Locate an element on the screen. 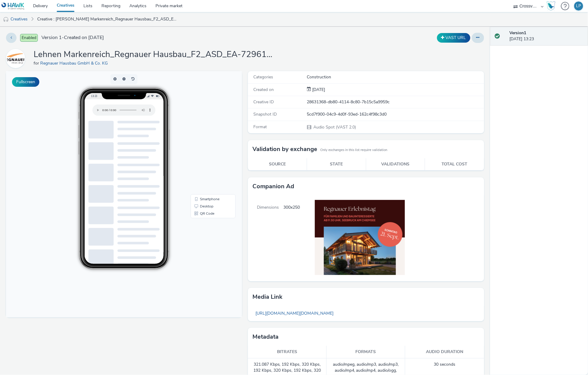 This screenshot has height=375, width=588. li: Desktop is located at coordinates (207, 135).